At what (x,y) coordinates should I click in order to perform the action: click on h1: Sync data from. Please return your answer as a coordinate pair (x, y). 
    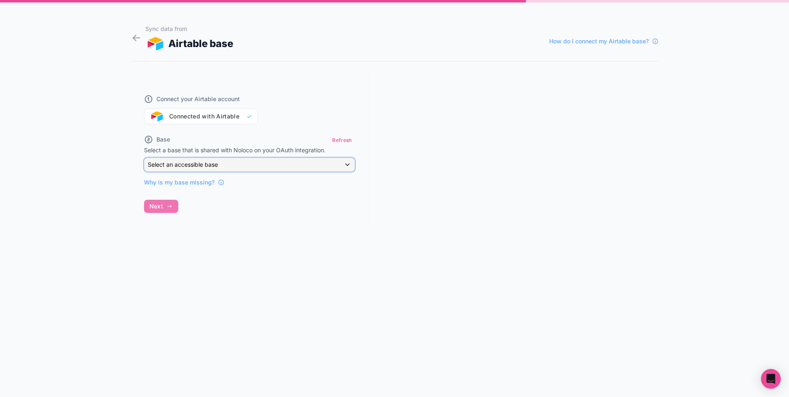
    Looking at the image, I should click on (189, 29).